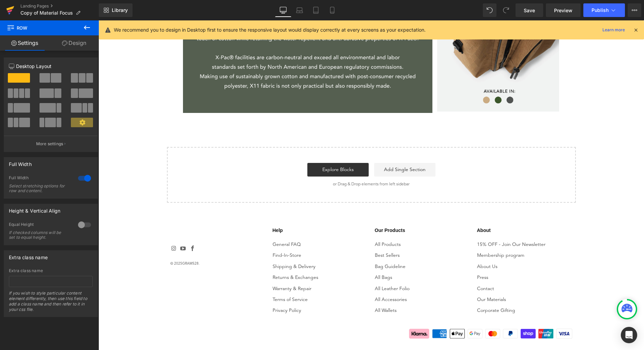 This screenshot has width=644, height=350. I want to click on span: Save, so click(529, 10).